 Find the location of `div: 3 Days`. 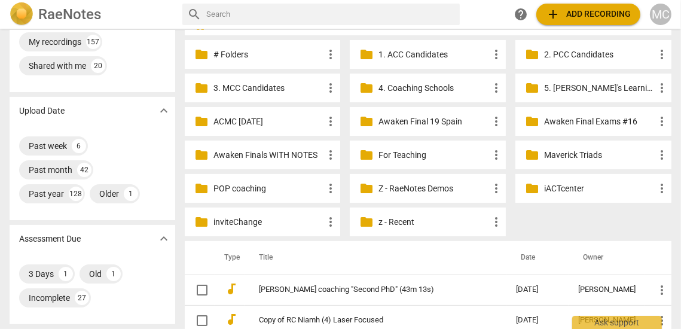

div: 3 Days is located at coordinates (41, 274).